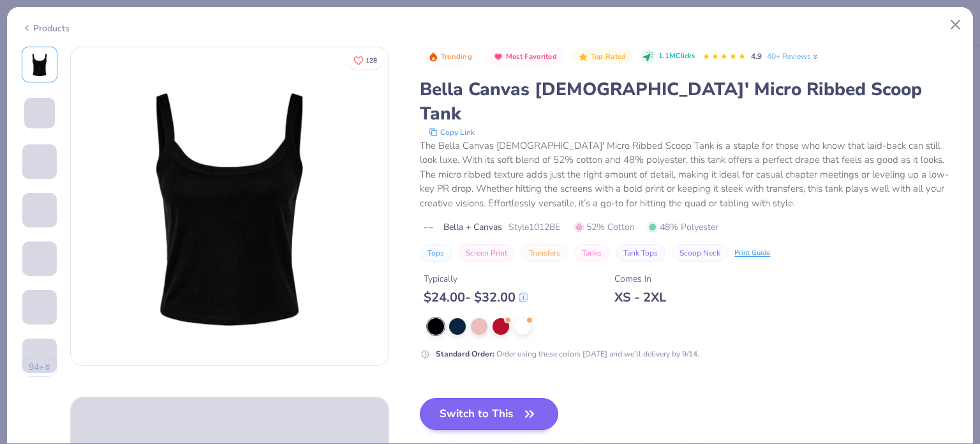 This screenshot has height=444, width=980. I want to click on span: 52% Cotton, so click(604, 227).